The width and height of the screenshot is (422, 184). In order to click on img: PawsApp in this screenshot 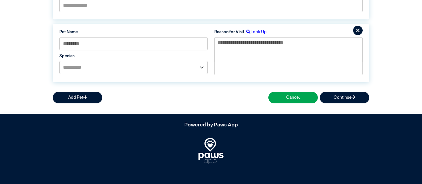, I will do `click(211, 151)`.